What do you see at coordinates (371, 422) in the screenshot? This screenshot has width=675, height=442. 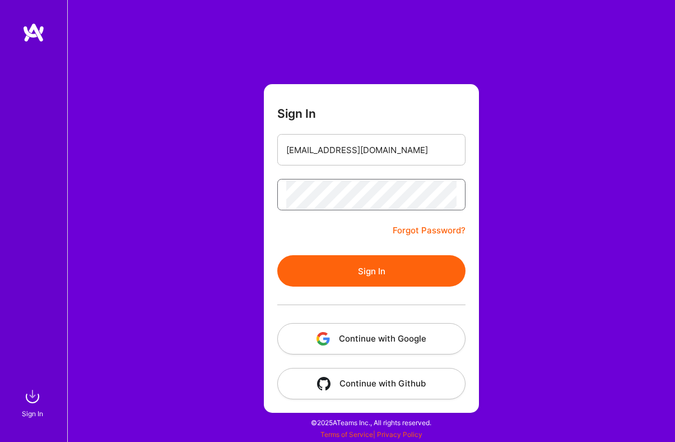 I see `div: © 2025 ATeams Inc., All rights reserved.` at bounding box center [371, 422].